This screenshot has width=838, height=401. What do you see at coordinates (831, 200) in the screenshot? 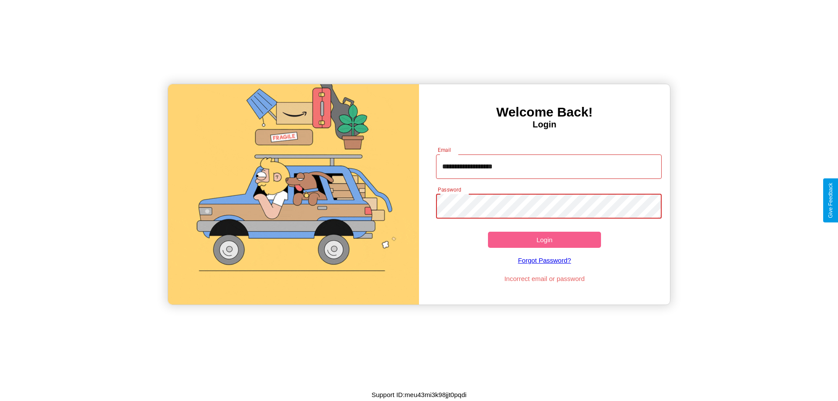
I see `div: Give Feedback` at bounding box center [831, 200].